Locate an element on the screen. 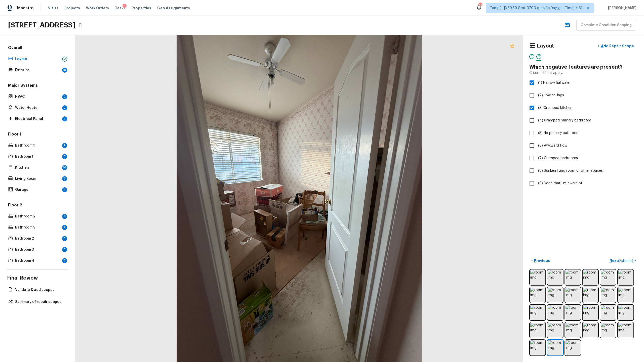 Image resolution: width=644 pixels, height=362 pixels. h5: Major Systems is located at coordinates (37, 86).